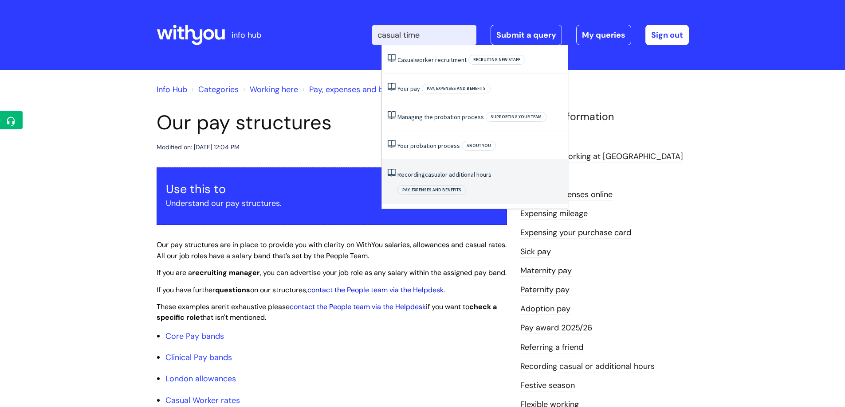 The height and width of the screenshot is (407, 845). Describe the element at coordinates (432, 60) in the screenshot. I see `a: Casualworker recruitment` at that location.